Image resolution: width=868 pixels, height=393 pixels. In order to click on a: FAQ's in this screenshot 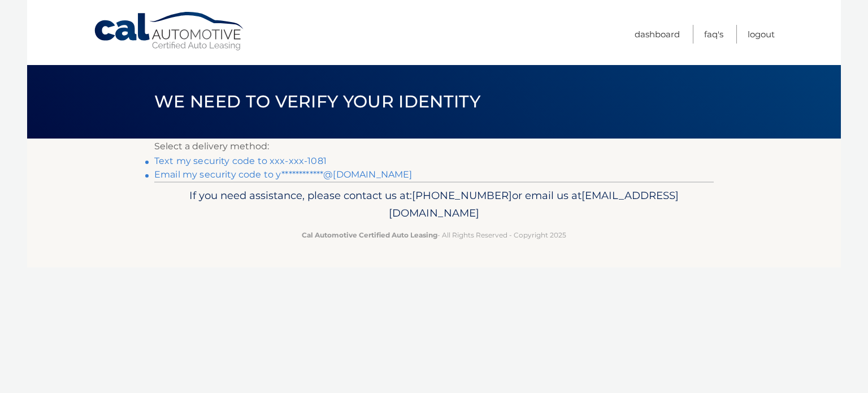, I will do `click(714, 34)`.